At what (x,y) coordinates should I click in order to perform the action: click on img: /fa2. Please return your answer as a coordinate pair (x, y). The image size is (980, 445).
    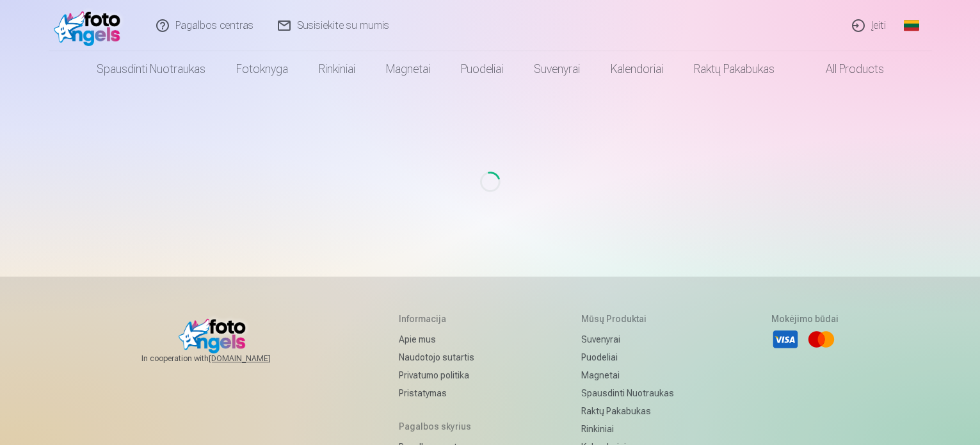
    Looking at the image, I should click on (91, 26).